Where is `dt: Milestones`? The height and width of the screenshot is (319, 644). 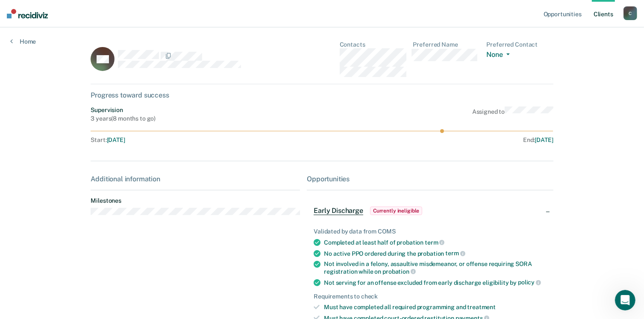 dt: Milestones is located at coordinates (195, 200).